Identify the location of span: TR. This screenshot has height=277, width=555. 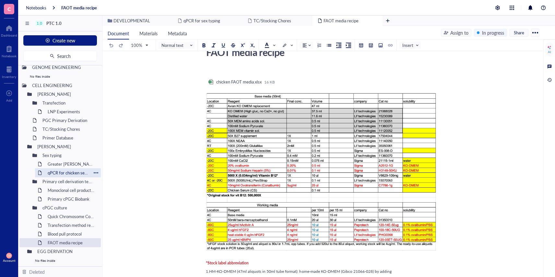
(9, 256).